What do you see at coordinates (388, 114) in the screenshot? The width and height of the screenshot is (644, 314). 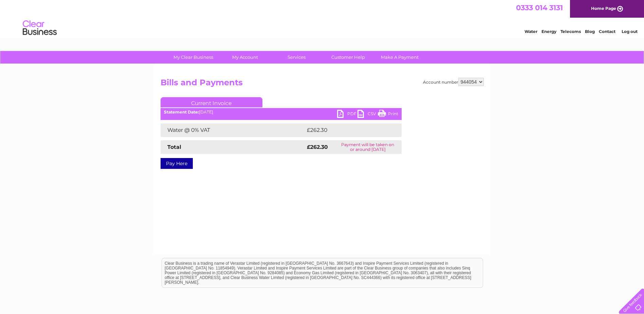 I see `a: Print` at bounding box center [388, 114].